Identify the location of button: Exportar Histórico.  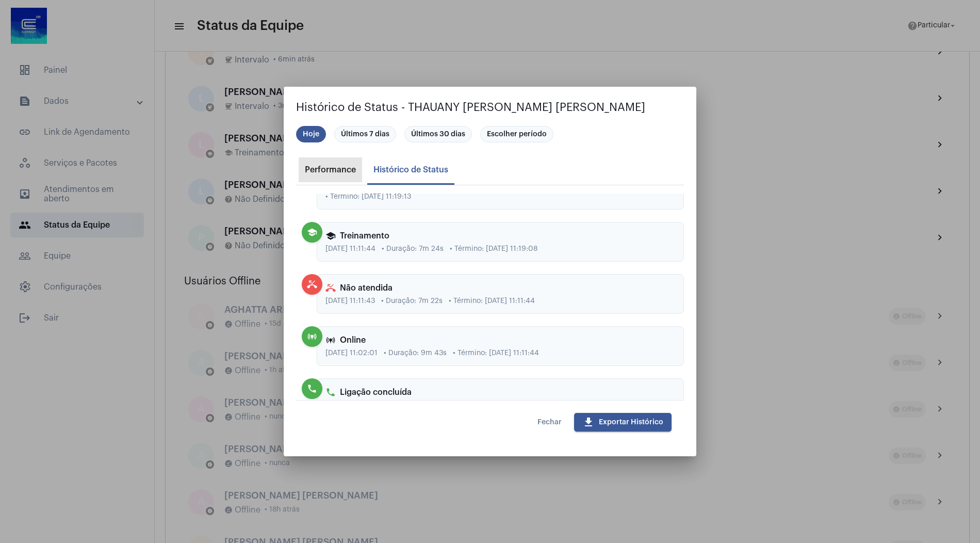
(623, 422).